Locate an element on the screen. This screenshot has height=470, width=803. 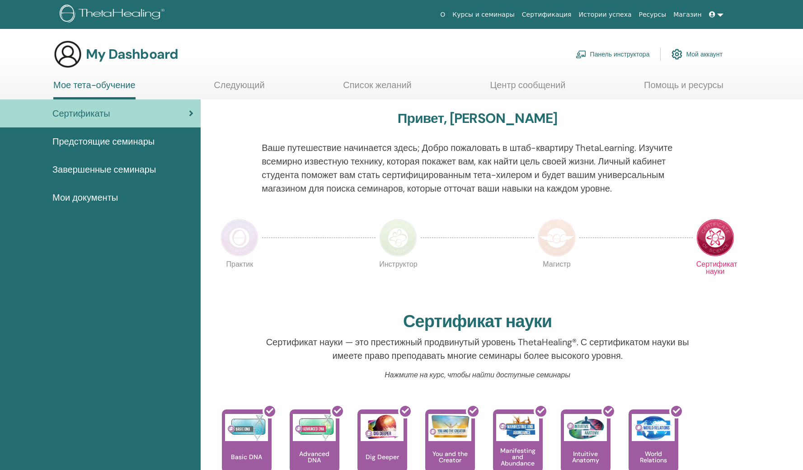
span: Мои документы is located at coordinates (85, 197).